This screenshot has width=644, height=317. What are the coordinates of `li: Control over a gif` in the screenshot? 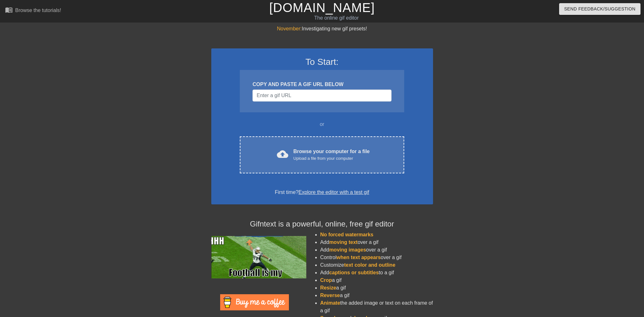 It's located at (376, 258).